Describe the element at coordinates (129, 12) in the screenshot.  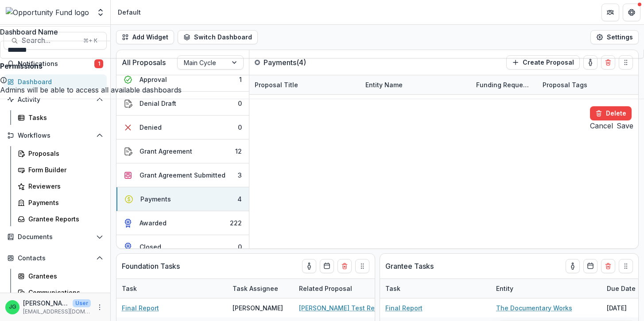
I see `div: Default` at that location.